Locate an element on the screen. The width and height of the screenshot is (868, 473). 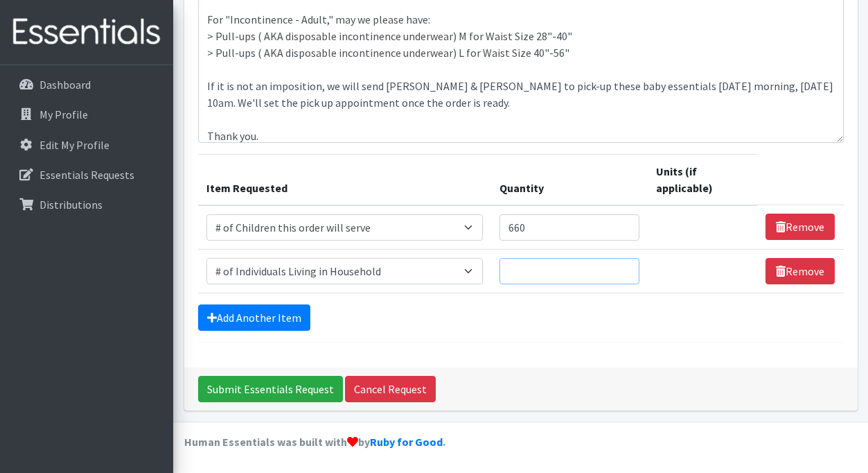
p: Dashboard is located at coordinates (65, 85).